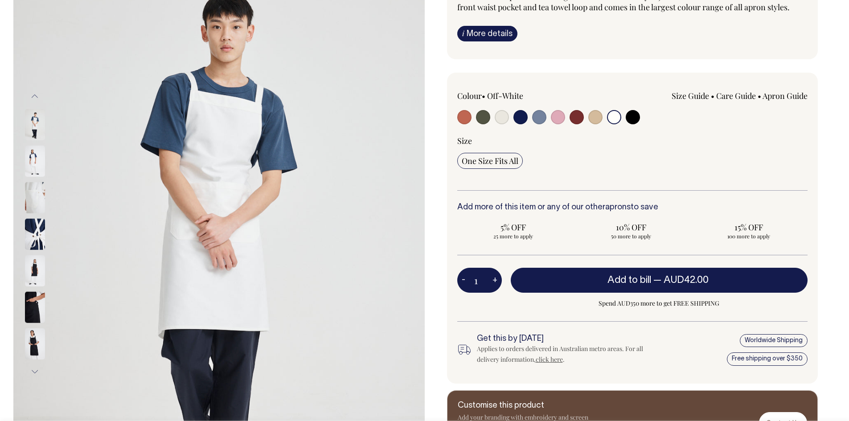 This screenshot has width=849, height=421. What do you see at coordinates (513, 231) in the screenshot?
I see `input: 5% OFF 25 more to apply` at bounding box center [513, 231].